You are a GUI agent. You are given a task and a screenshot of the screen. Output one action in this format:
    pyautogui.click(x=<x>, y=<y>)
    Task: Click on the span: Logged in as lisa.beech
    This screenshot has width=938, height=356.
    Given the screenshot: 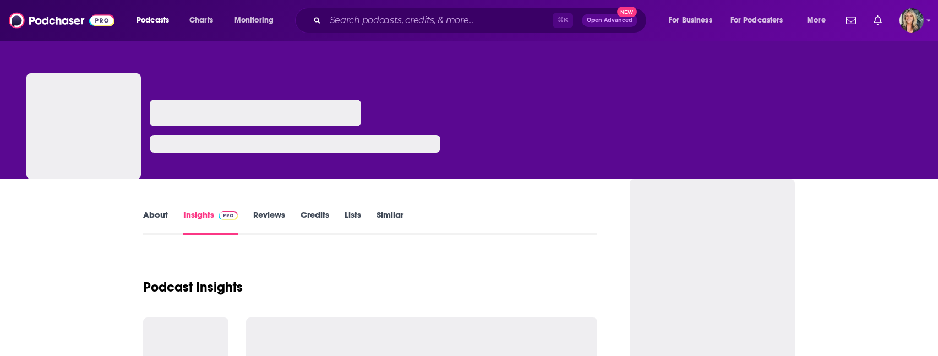 What is the action you would take?
    pyautogui.click(x=912, y=20)
    